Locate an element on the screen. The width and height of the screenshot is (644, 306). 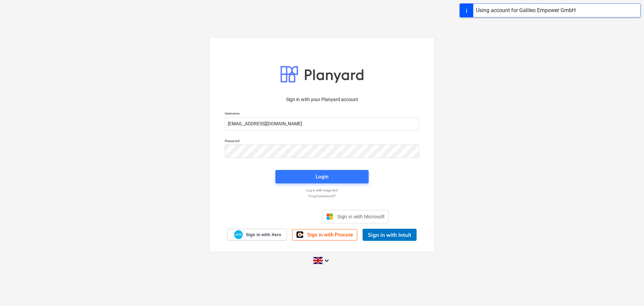
span: Sign in with Microsoft is located at coordinates (361, 216).